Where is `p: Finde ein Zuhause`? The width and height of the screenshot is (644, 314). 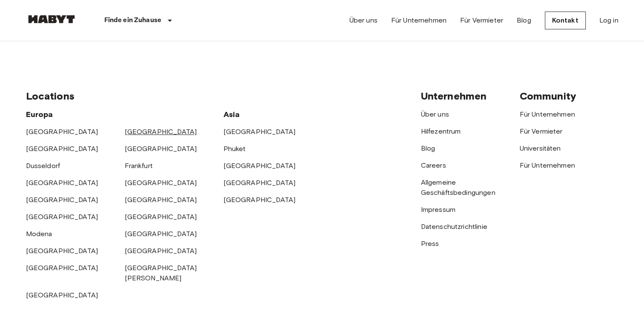
p: Finde ein Zuhause is located at coordinates (133, 20).